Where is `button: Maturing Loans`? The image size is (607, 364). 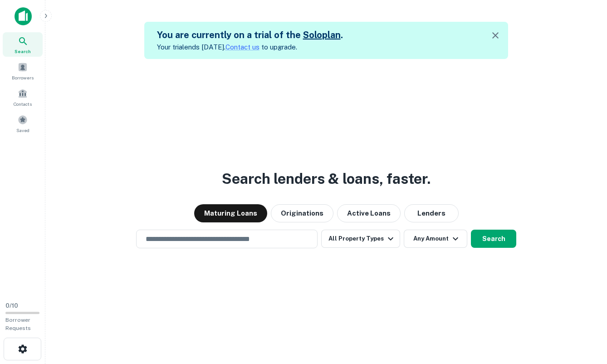
button: Maturing Loans is located at coordinates (231, 213).